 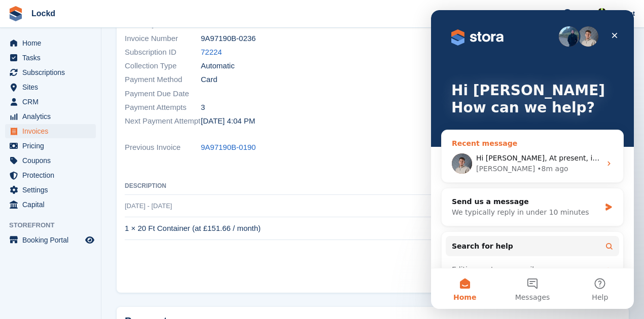 I want to click on span: Invoice Number, so click(x=163, y=39).